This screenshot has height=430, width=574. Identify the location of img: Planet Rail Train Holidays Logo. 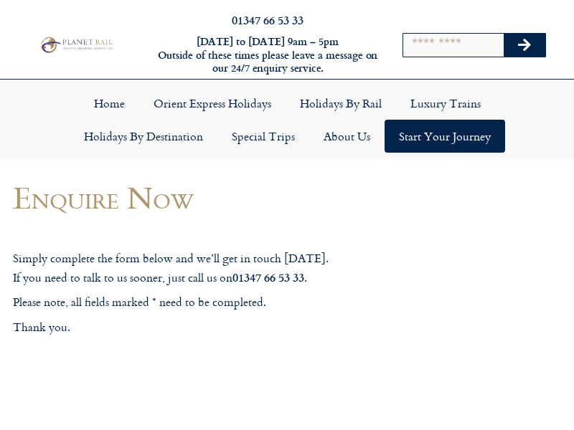
(76, 44).